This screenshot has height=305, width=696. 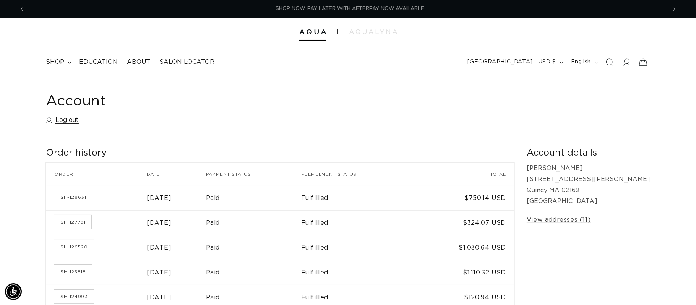 I want to click on a: Order number SH-126520, so click(x=74, y=247).